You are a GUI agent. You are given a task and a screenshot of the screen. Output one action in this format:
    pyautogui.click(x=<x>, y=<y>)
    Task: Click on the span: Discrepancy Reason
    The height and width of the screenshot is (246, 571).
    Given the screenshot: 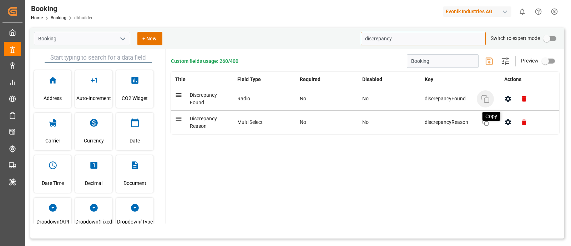 What is the action you would take?
    pyautogui.click(x=203, y=122)
    